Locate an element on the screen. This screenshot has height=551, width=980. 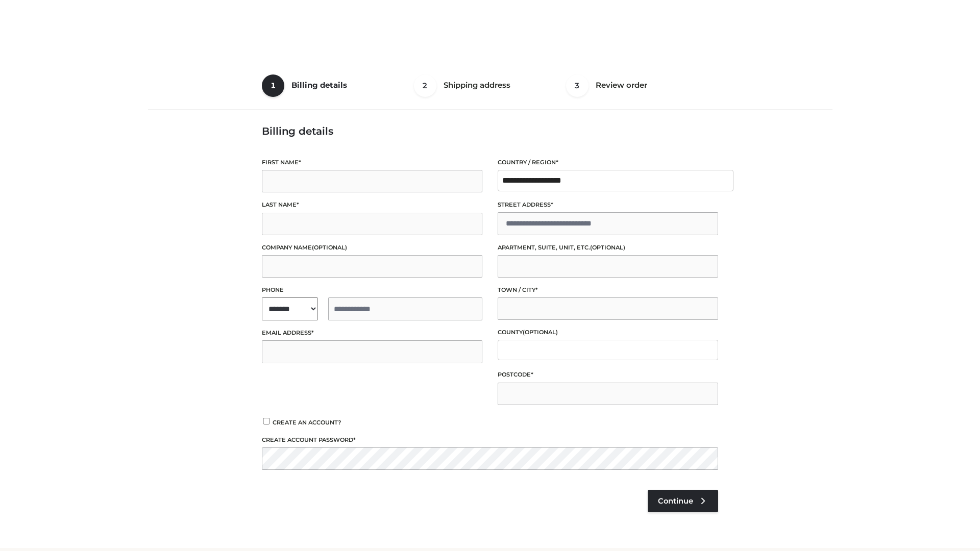
label: County is located at coordinates (608, 332).